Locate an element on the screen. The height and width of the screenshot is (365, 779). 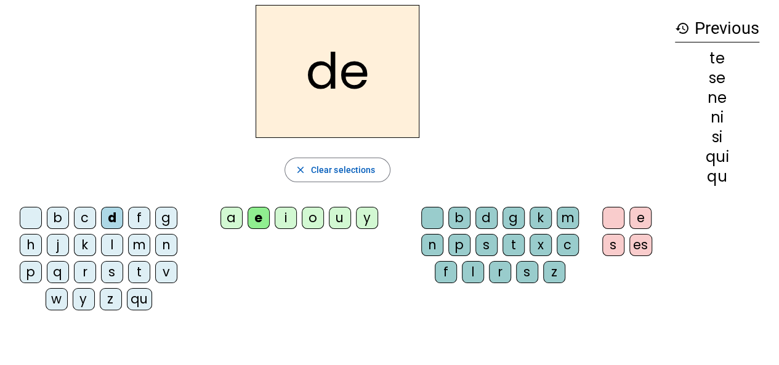
h2: de is located at coordinates (337, 71).